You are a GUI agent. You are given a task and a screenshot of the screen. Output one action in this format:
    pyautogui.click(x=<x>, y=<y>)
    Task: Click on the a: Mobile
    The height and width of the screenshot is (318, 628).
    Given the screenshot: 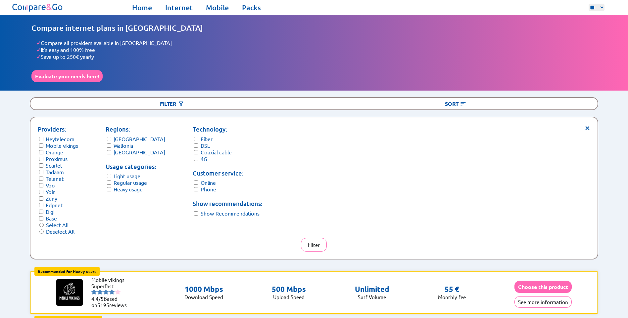 What is the action you would take?
    pyautogui.click(x=217, y=8)
    